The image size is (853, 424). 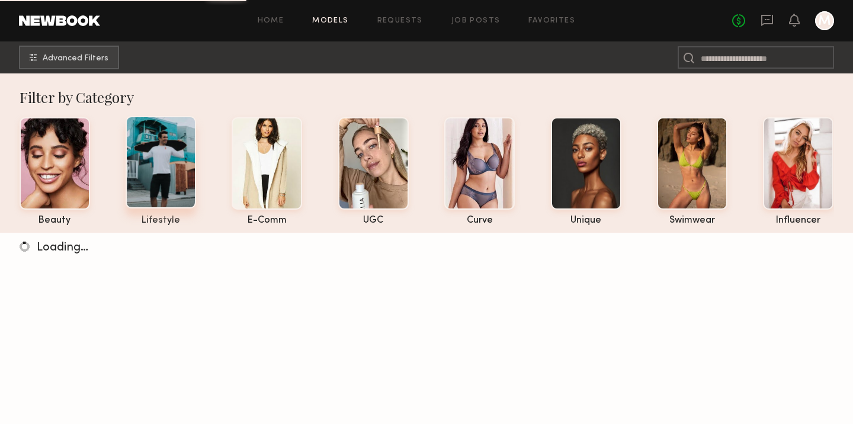 What do you see at coordinates (373, 220) in the screenshot?
I see `div: UGC` at bounding box center [373, 220].